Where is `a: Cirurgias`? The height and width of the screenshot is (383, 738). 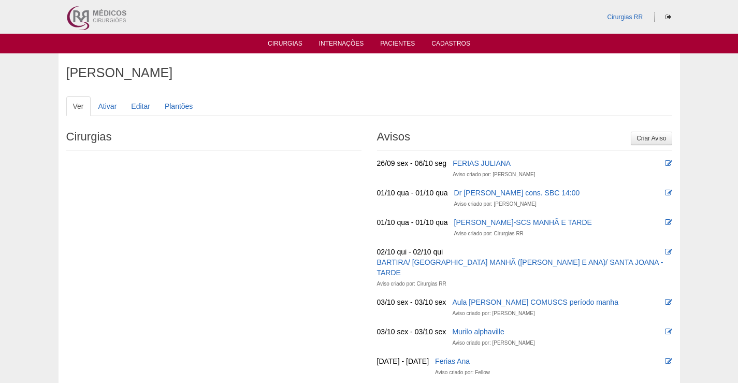 a: Cirurgias is located at coordinates (285, 45).